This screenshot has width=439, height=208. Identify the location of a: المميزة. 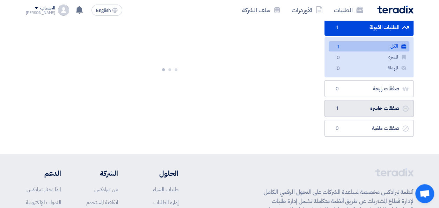
(369, 57).